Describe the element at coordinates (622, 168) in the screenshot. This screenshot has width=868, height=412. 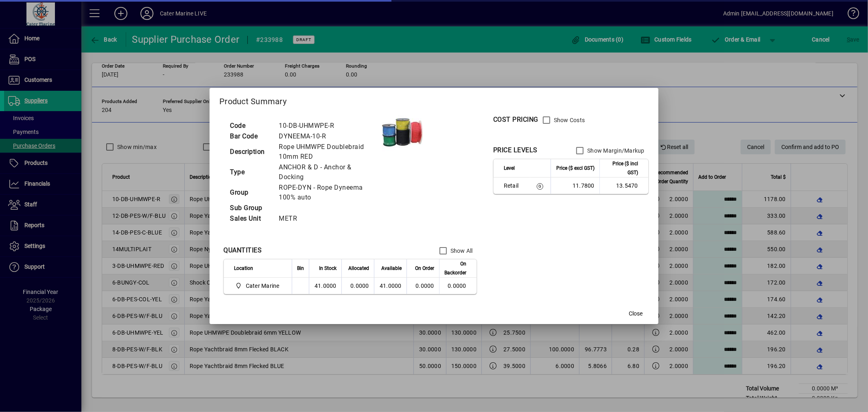
I see `span: Price ($ incl GST)` at that location.